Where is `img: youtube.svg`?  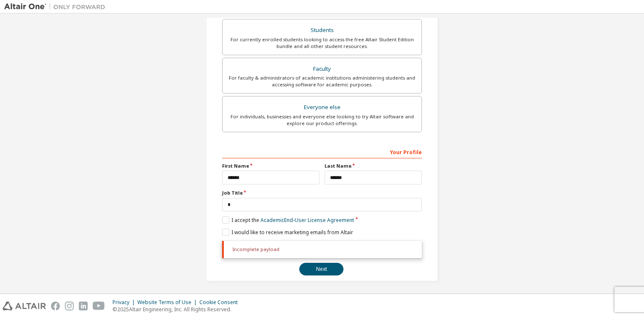 img: youtube.svg is located at coordinates (99, 305).